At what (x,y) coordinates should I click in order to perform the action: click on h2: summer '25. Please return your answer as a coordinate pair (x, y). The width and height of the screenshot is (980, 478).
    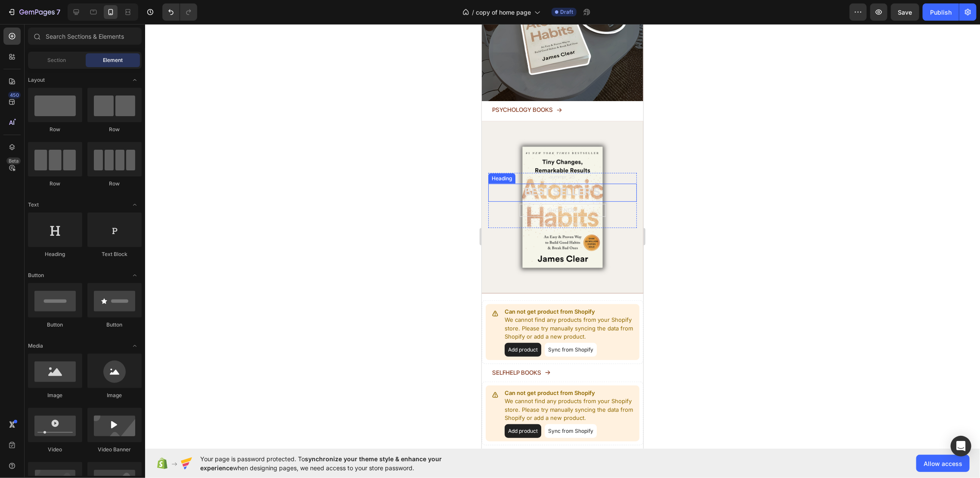
    Looking at the image, I should click on (80, 153).